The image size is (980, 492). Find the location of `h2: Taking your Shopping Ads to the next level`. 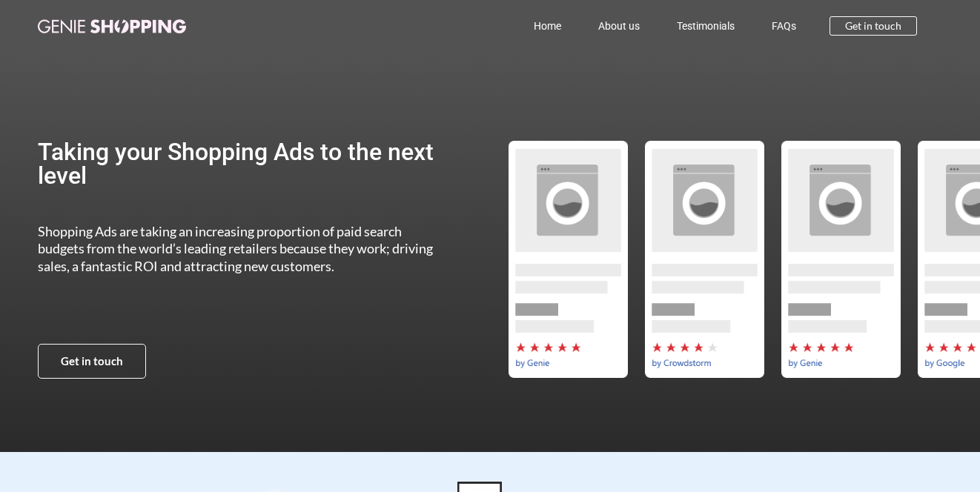

h2: Taking your Shopping Ads to the next level is located at coordinates (243, 163).